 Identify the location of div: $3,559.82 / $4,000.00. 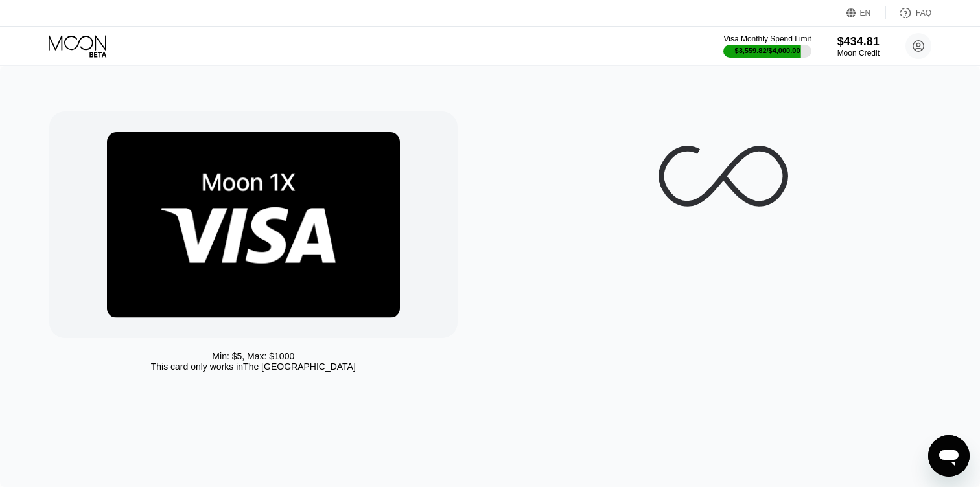
(768, 51).